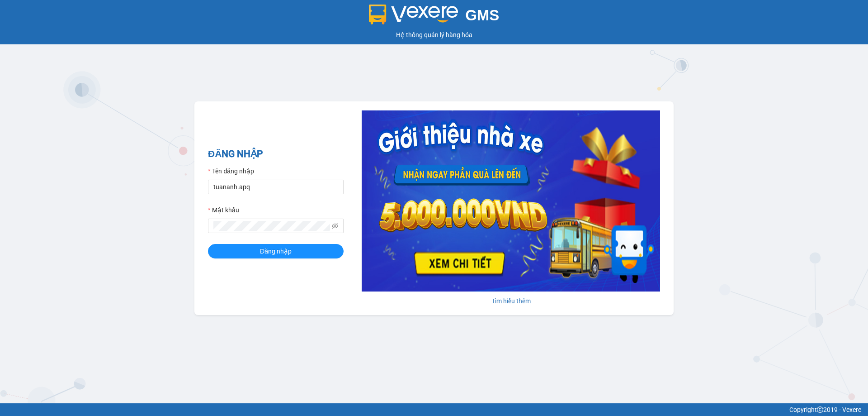  I want to click on span: eye-invisible, so click(335, 226).